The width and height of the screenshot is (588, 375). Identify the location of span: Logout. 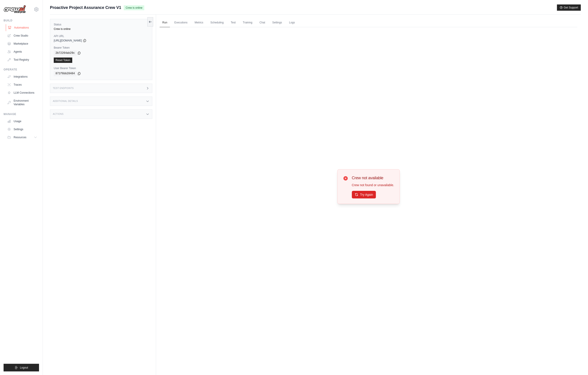
(24, 367).